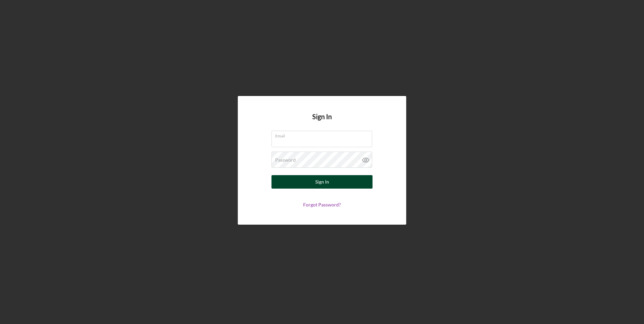  Describe the element at coordinates (322, 122) in the screenshot. I see `h4: Sign In` at that location.